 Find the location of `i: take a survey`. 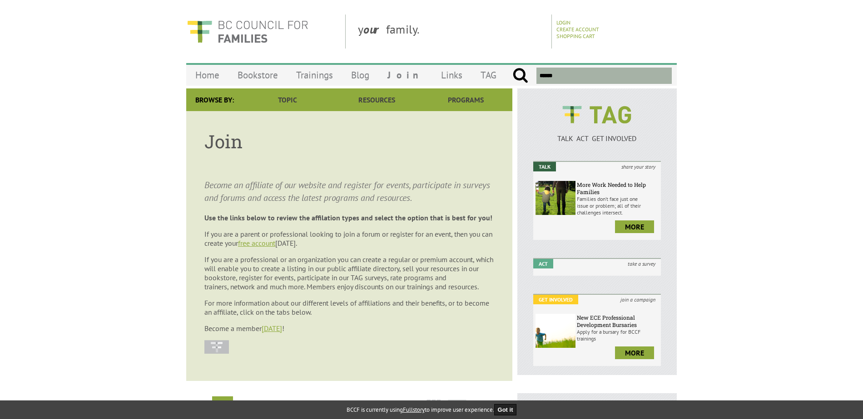

i: take a survey is located at coordinates (641, 264).